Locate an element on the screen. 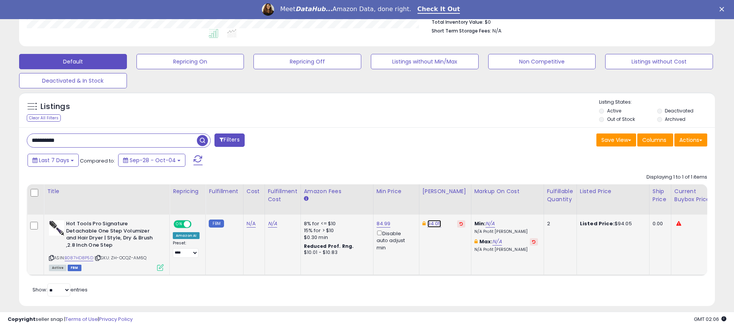  label: Deactivated is located at coordinates (679, 111).